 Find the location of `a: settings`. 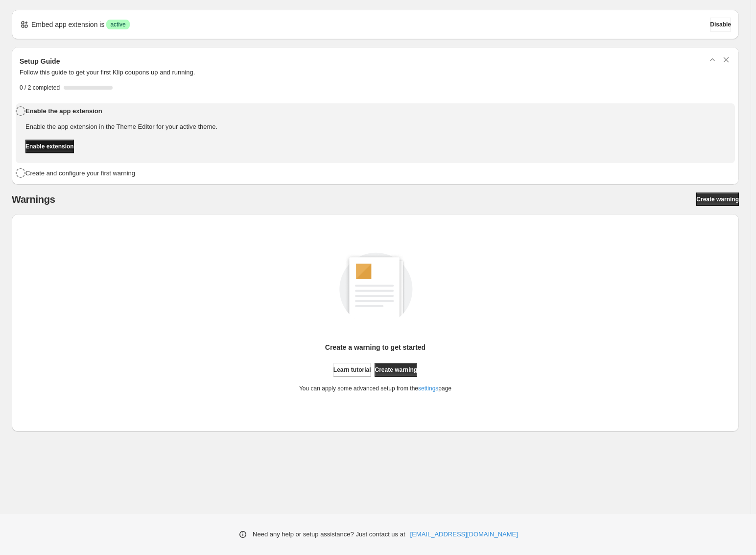

a: settings is located at coordinates (428, 389).